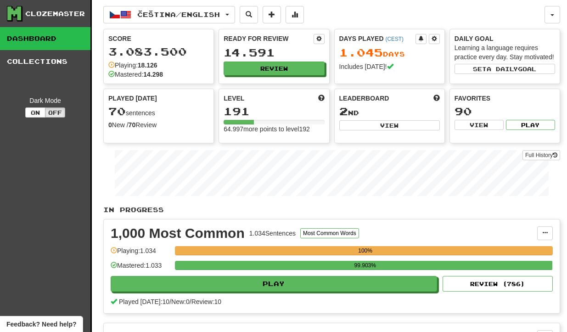  Describe the element at coordinates (377, 39) in the screenshot. I see `div: Days Played` at that location.